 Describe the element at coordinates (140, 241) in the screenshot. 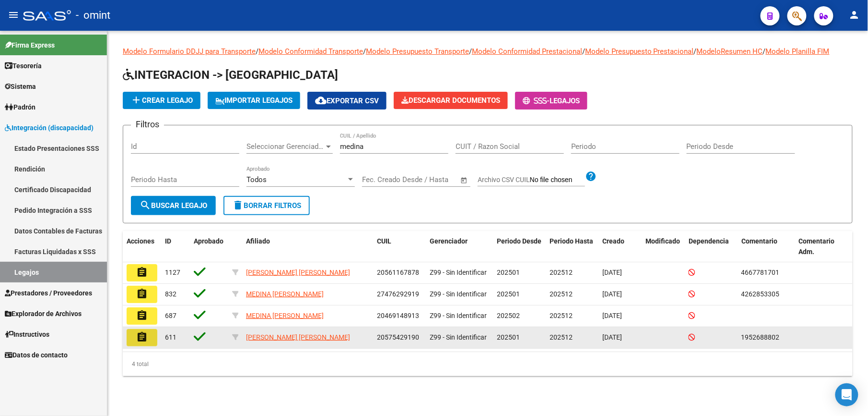

I see `span: Acciones` at that location.